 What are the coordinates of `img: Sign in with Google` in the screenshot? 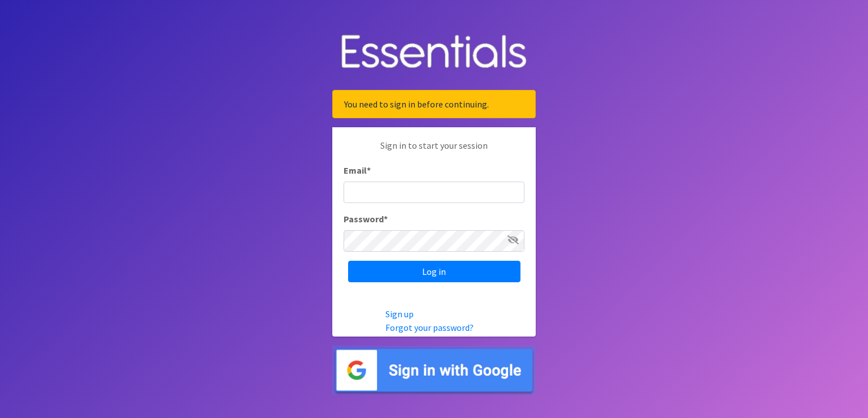 It's located at (434, 370).